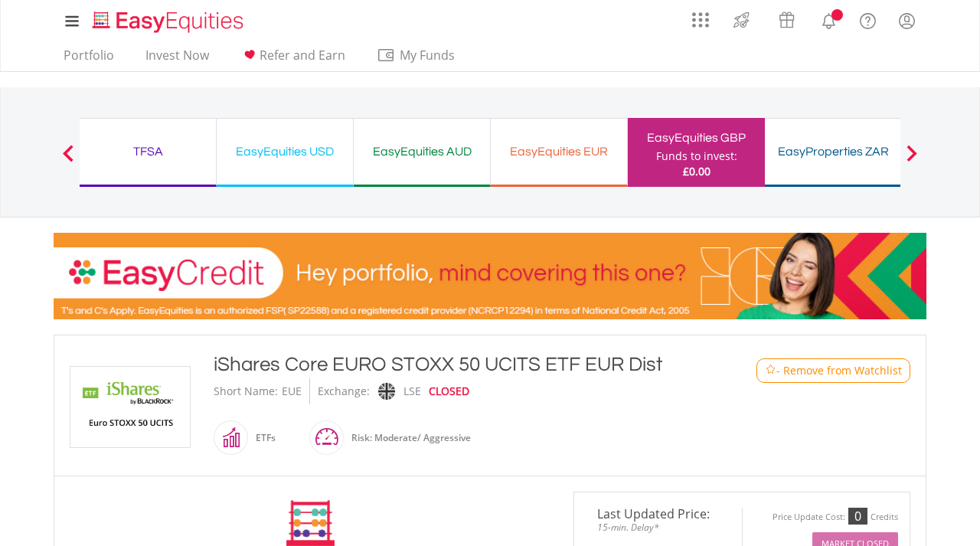  What do you see at coordinates (786, 19) in the screenshot?
I see `img: vouchers-v2.svg` at bounding box center [786, 19].